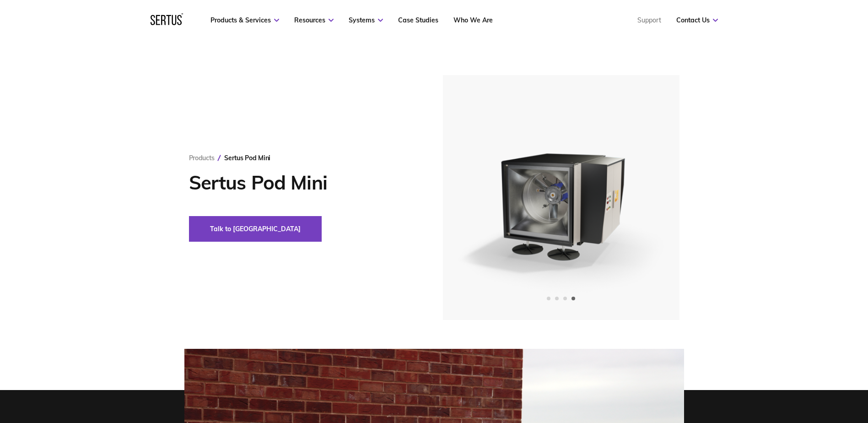  I want to click on h1: Sertus Pod Mini, so click(302, 183).